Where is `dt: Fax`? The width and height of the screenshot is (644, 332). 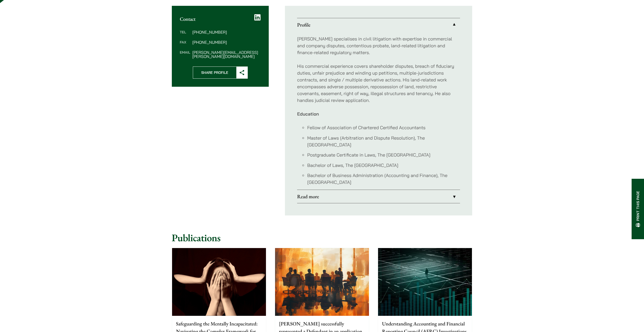
dt: Fax is located at coordinates (185, 45).